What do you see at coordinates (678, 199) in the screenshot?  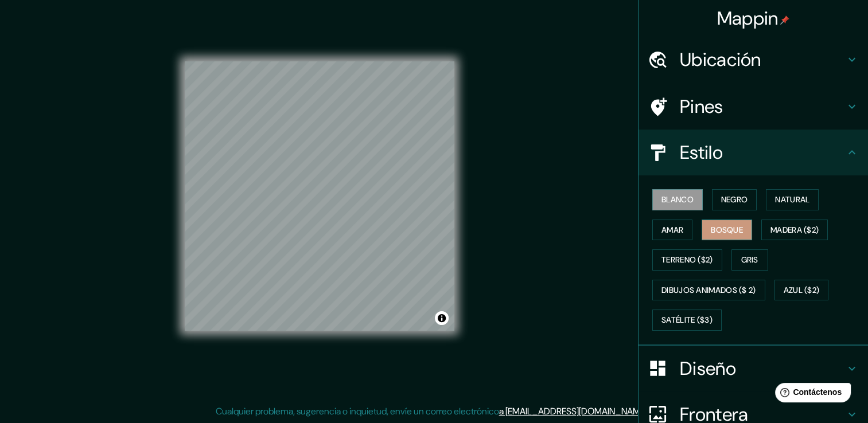 I see `font: Blanco` at bounding box center [678, 199].